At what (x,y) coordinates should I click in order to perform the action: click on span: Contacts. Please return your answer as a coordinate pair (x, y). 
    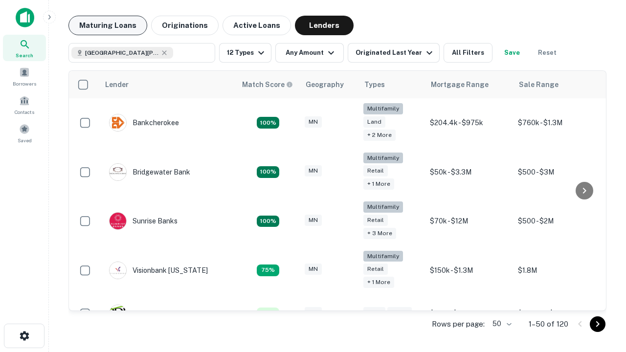
    Looking at the image, I should click on (24, 112).